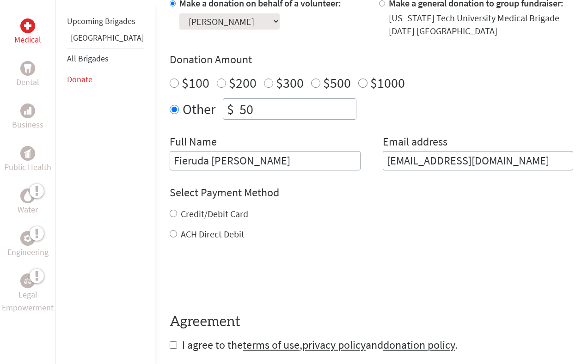 This screenshot has width=588, height=364. What do you see at coordinates (28, 245) in the screenshot?
I see `a: EngineeringEngineering` at bounding box center [28, 245].